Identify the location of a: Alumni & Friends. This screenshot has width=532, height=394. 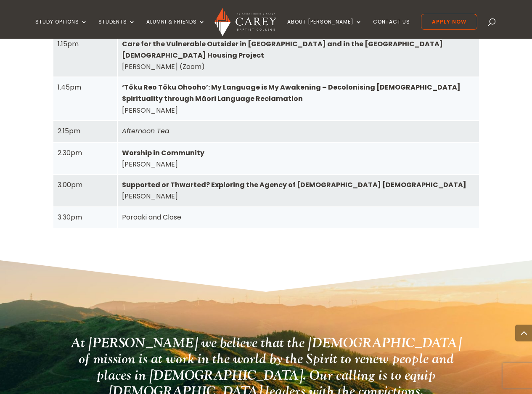
(176, 29).